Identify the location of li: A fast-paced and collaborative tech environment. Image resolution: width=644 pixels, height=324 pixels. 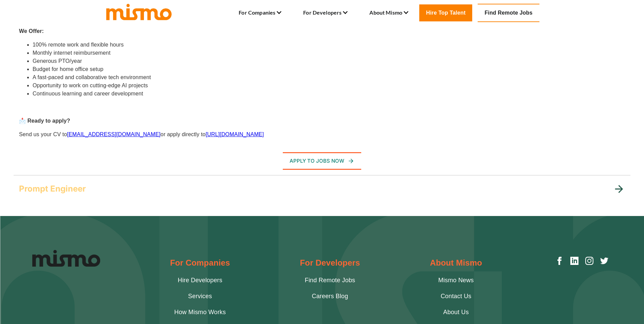
(328, 77).